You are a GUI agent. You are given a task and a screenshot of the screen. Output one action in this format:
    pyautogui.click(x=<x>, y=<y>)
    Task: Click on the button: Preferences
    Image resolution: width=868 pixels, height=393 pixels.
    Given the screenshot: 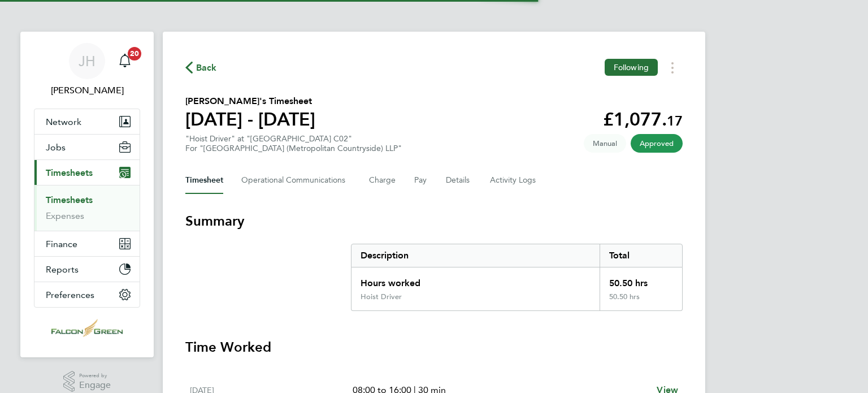 What is the action you would take?
    pyautogui.click(x=87, y=294)
    